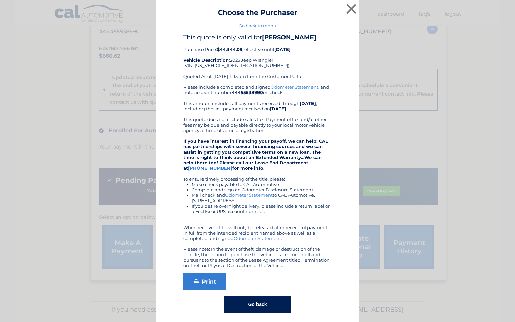 The height and width of the screenshot is (322, 515). Describe the element at coordinates (229, 49) in the screenshot. I see `b: $44,344.09` at that location.